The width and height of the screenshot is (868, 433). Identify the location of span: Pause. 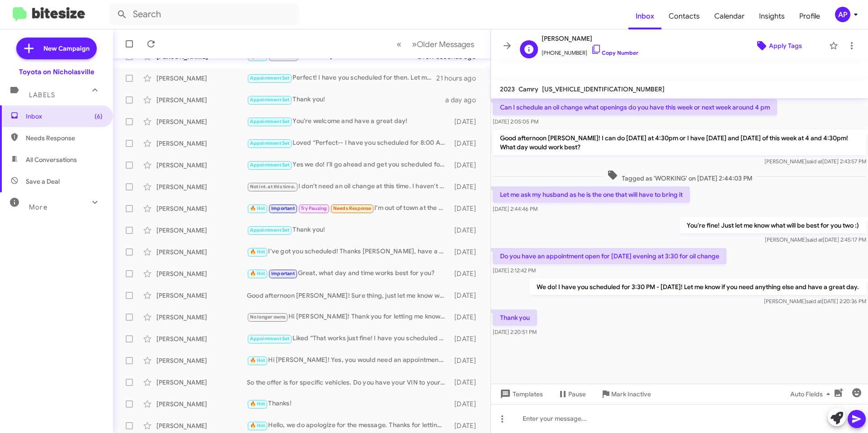
(577, 394).